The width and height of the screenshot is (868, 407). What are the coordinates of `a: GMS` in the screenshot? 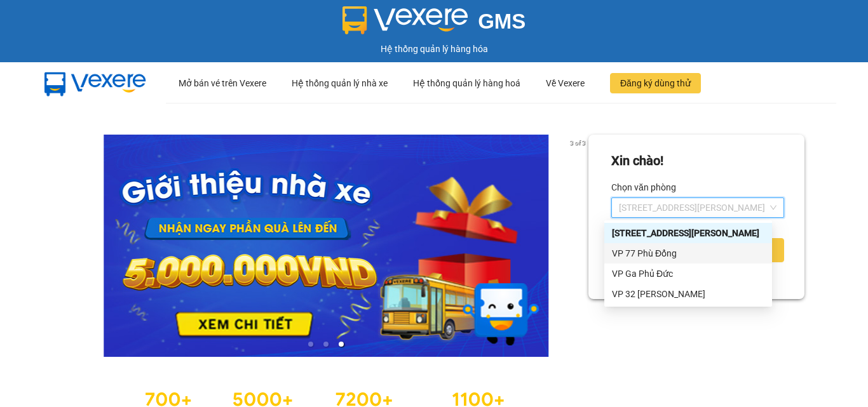 It's located at (434, 24).